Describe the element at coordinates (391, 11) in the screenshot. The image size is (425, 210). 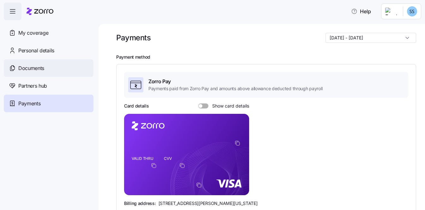
I see `img: Employer logo` at that location.